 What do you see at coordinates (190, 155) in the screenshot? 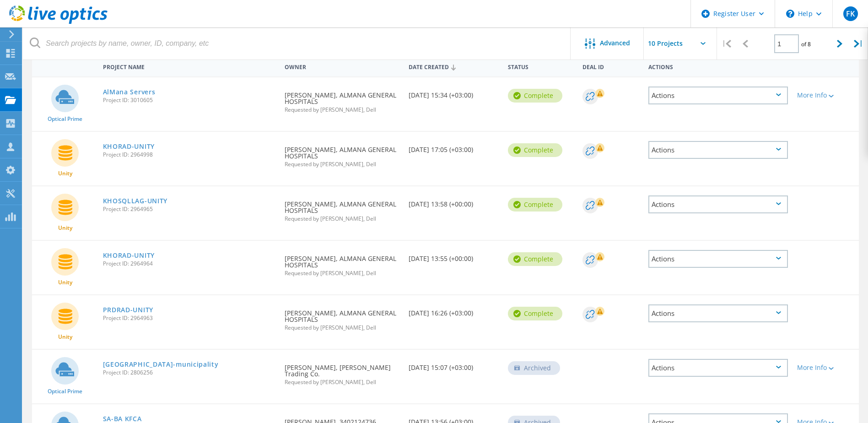
I see `span: Project ID: 2964998` at bounding box center [190, 155].